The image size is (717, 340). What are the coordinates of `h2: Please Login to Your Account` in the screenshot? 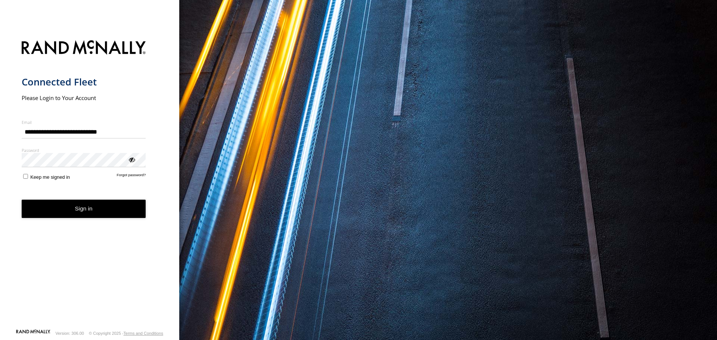 It's located at (84, 98).